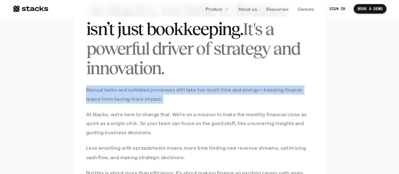 The width and height of the screenshot is (399, 174). I want to click on a: SIGN IN, so click(338, 9).